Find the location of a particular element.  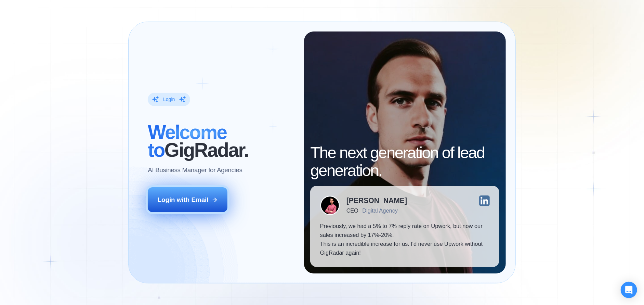

div: Login is located at coordinates (169, 99).